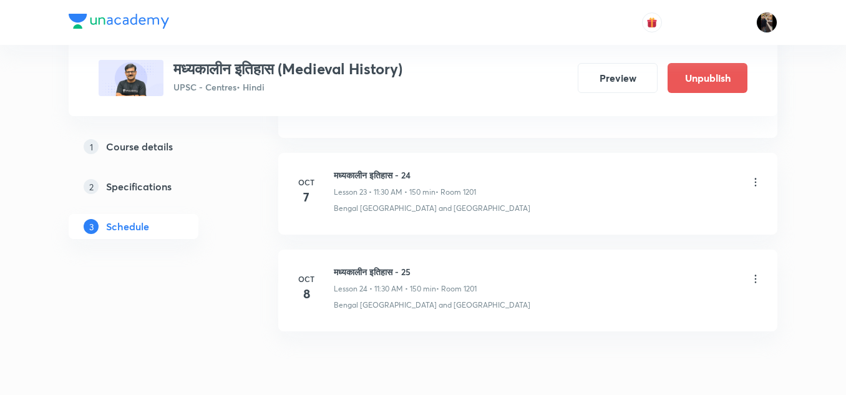 The width and height of the screenshot is (846, 395). I want to click on a: Company Logo, so click(118, 22).